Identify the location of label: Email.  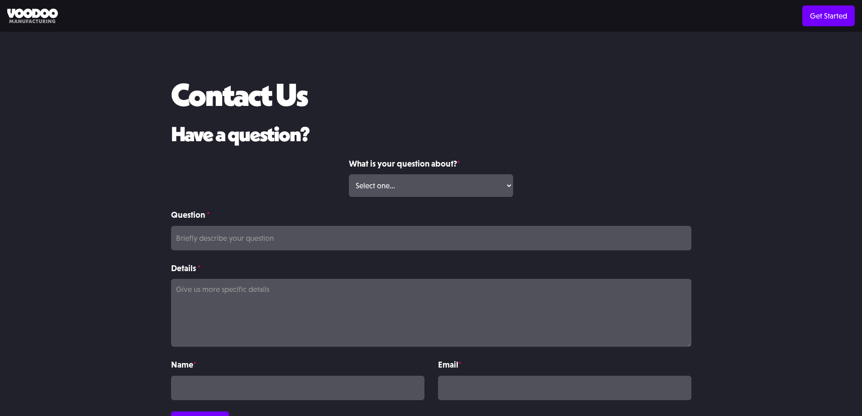
(565, 364).